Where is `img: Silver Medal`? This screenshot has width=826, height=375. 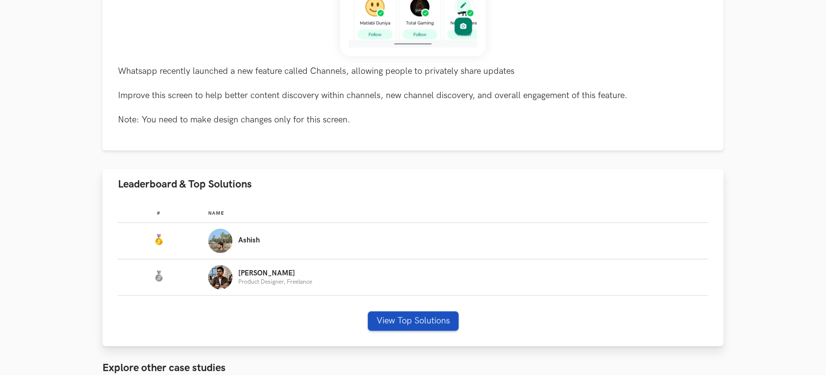 img: Silver Medal is located at coordinates (159, 276).